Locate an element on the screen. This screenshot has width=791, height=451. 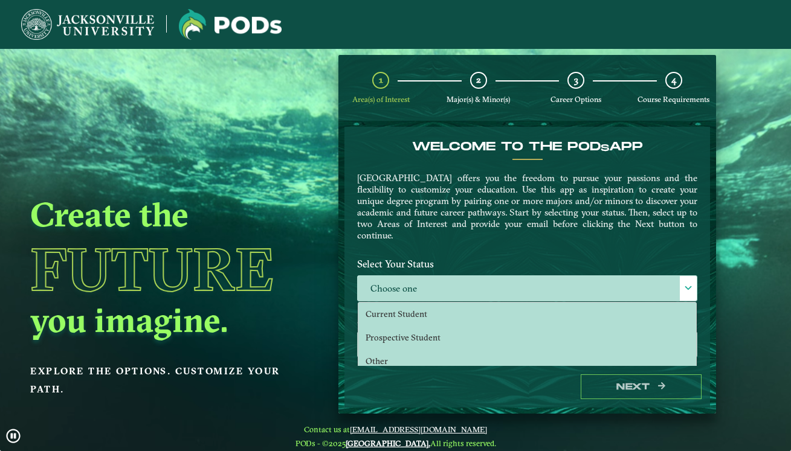
label: Choose one is located at coordinates (527, 289).